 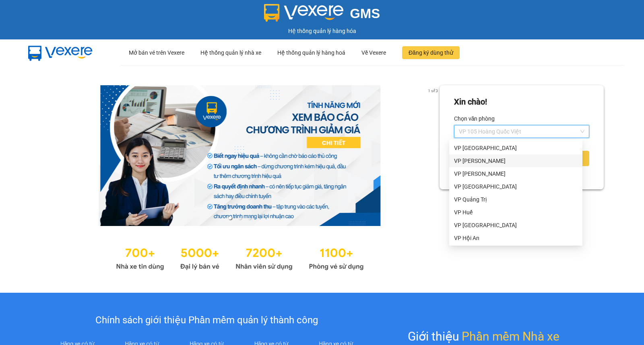 What do you see at coordinates (522, 132) in the screenshot?
I see `span: VP 105 Hoàng Quốc Việt` at bounding box center [522, 132].